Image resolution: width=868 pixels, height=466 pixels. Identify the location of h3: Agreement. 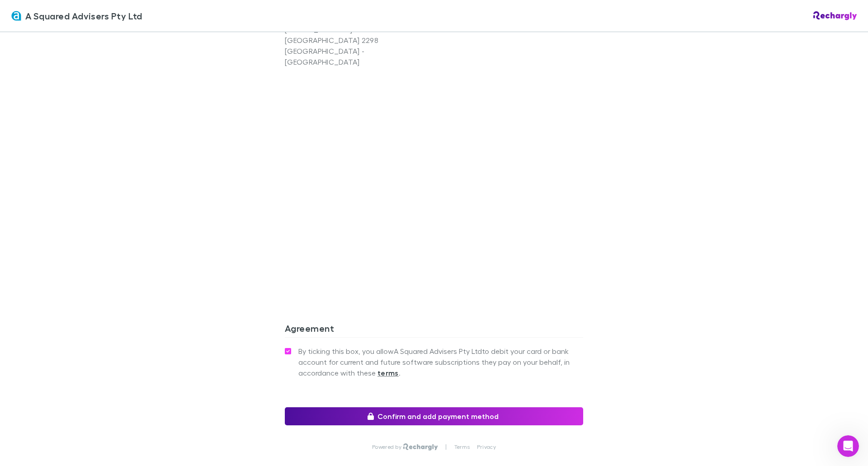
(434, 330).